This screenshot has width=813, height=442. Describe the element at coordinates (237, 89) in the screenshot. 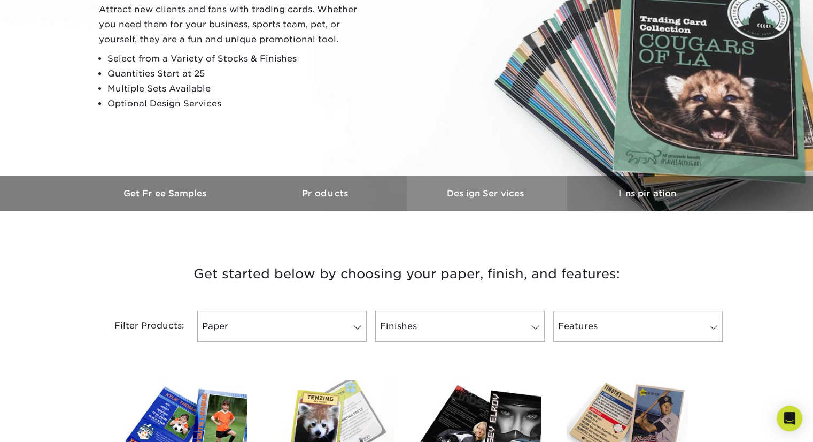

I see `li: Multiple Sets Available` at that location.